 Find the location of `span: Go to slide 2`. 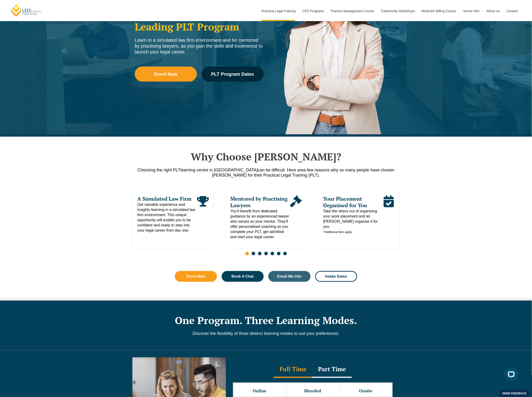

span: Go to slide 2 is located at coordinates (253, 254).